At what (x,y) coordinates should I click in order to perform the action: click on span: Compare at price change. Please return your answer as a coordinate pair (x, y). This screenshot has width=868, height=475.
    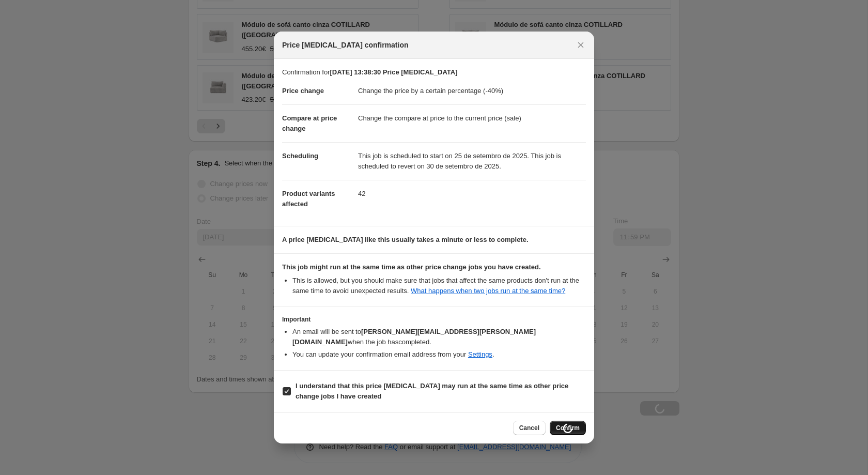
    Looking at the image, I should click on (309, 123).